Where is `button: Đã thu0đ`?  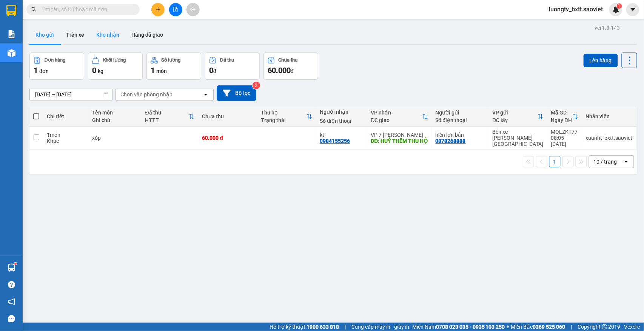 button: Đã thu0đ is located at coordinates (232, 66).